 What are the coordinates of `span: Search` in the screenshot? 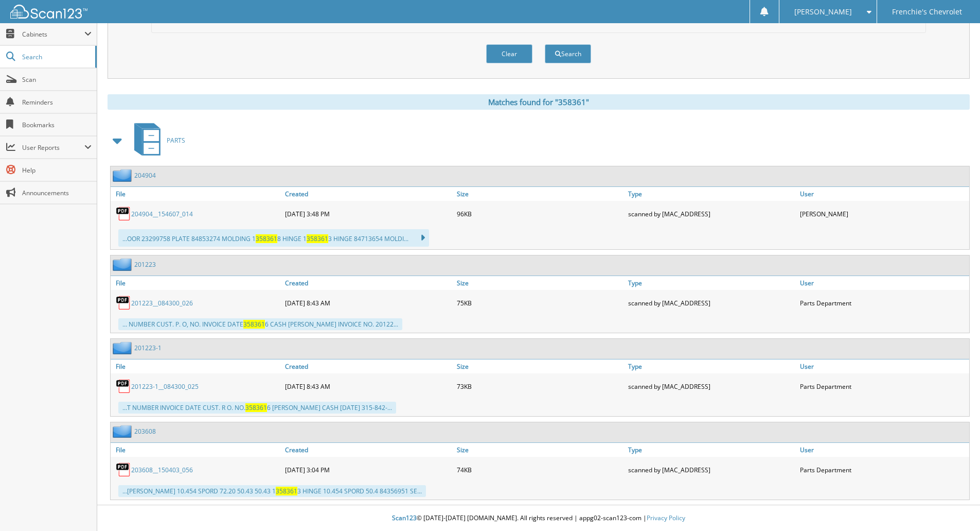 It's located at (56, 56).